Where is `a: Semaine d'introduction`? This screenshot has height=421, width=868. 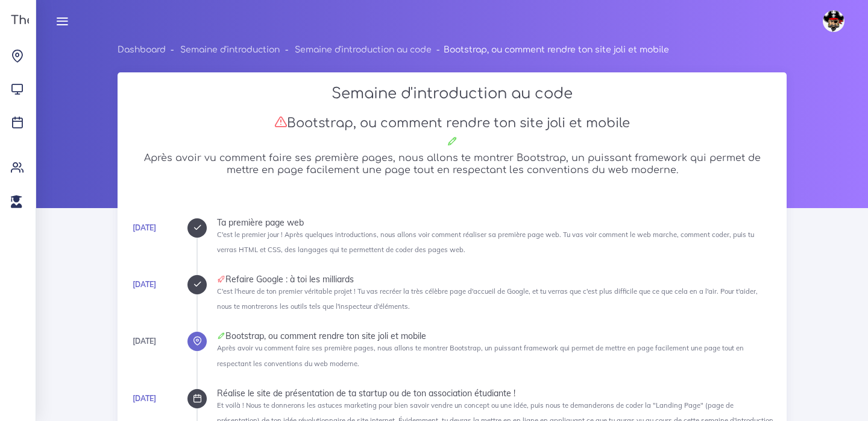
a: Semaine d'introduction is located at coordinates (230, 50).